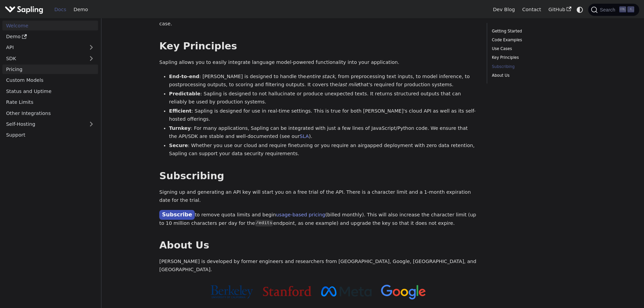  I want to click on button: Search (Ctrl+K), so click(613, 10).